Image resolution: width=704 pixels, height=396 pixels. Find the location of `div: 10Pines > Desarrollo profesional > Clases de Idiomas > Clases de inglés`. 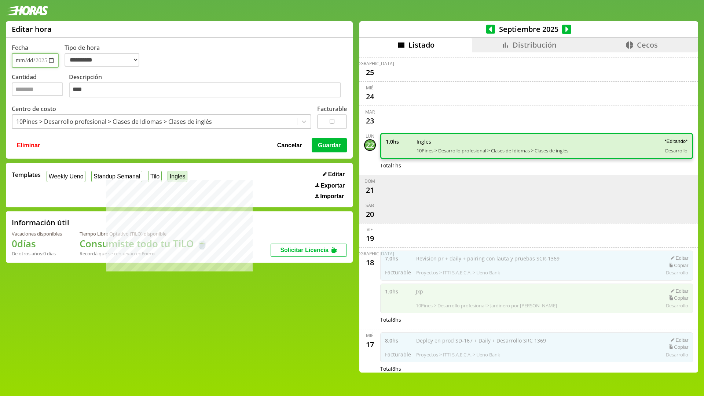

div: 10Pines > Desarrollo profesional > Clases de Idiomas > Clases de inglés is located at coordinates (114, 122).